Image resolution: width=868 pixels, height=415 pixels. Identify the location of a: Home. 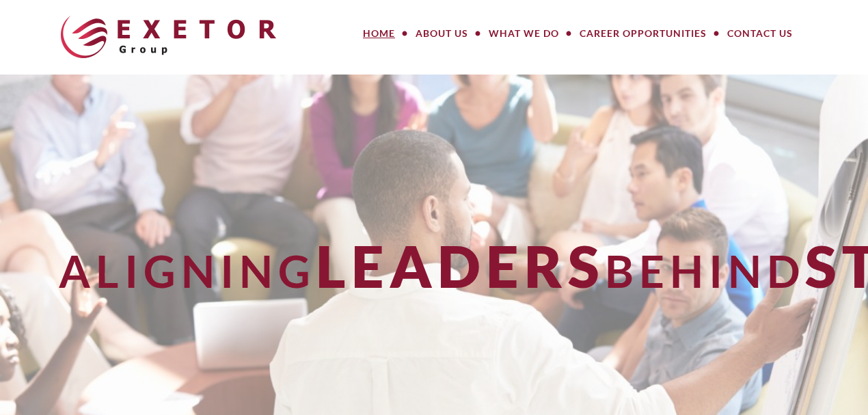
(379, 33).